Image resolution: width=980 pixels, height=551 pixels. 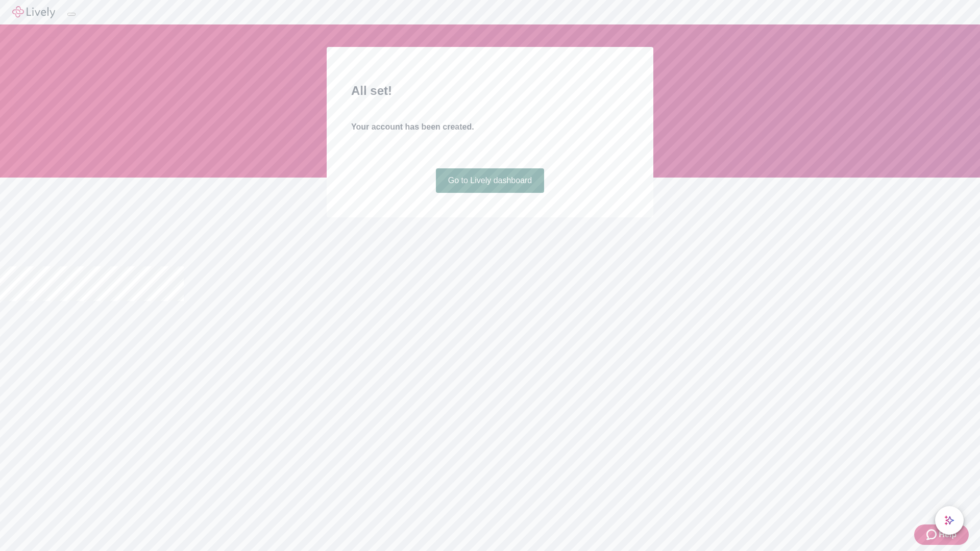 I want to click on button: Log out, so click(x=71, y=14).